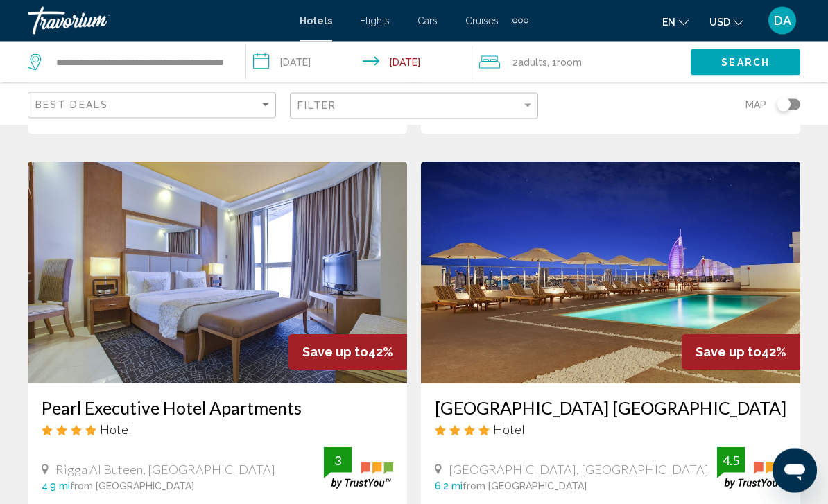  What do you see at coordinates (316, 21) in the screenshot?
I see `span: Hotels` at bounding box center [316, 21].